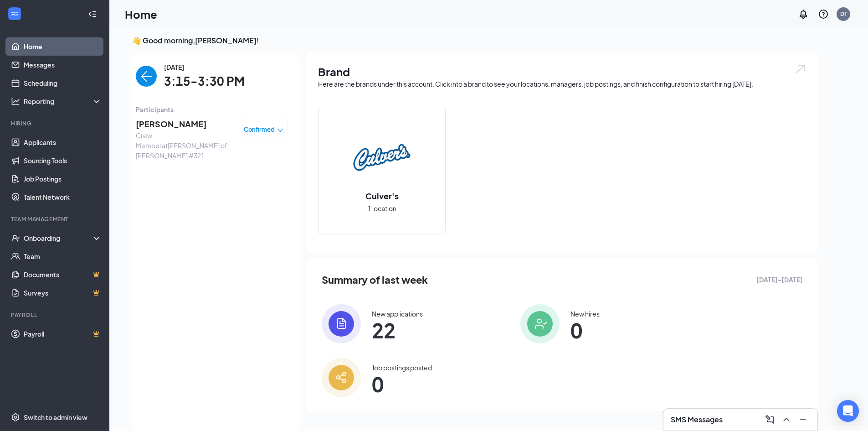 This screenshot has height=431, width=868. I want to click on div: New hires, so click(585, 314).